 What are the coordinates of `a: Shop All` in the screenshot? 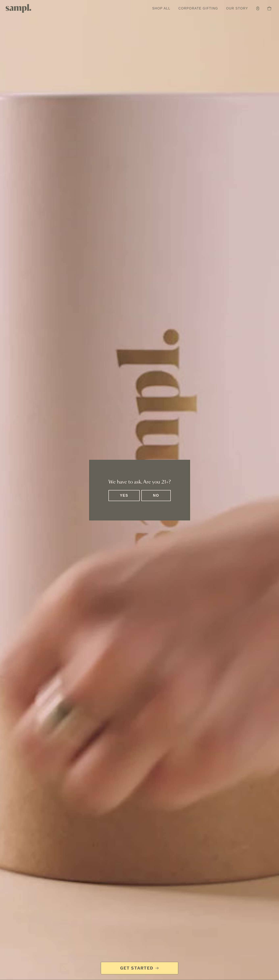 It's located at (161, 8).